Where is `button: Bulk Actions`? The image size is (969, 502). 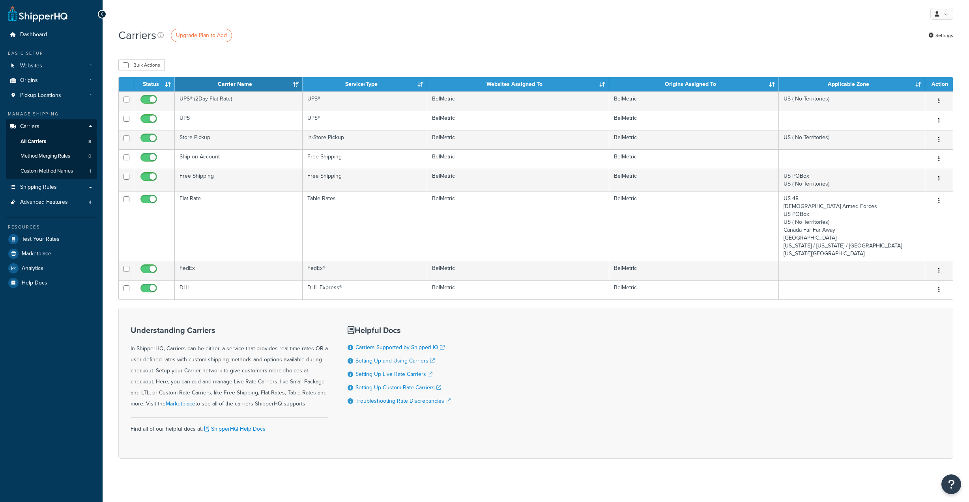
button: Bulk Actions is located at coordinates (141, 65).